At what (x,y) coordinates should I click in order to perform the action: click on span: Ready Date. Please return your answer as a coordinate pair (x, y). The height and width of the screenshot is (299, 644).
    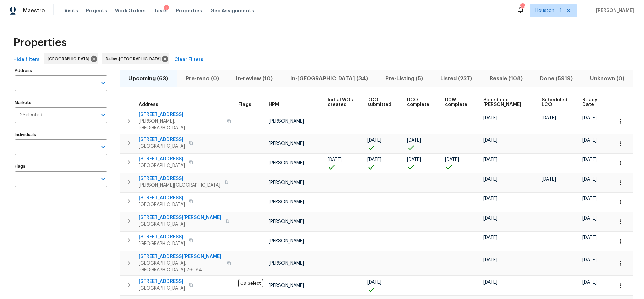
    Looking at the image, I should click on (592, 102).